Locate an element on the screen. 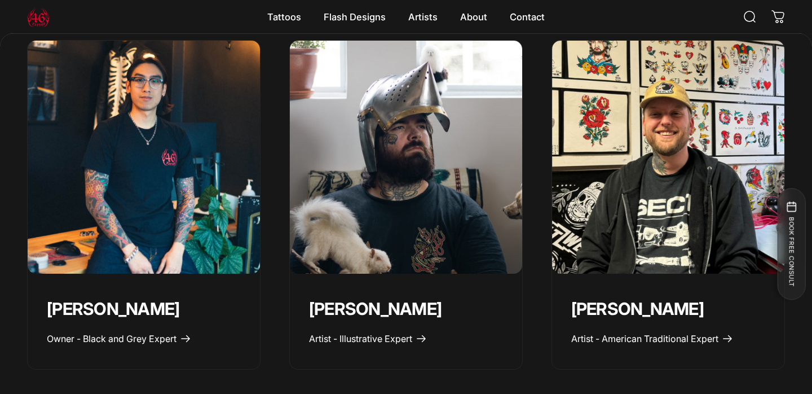 Image resolution: width=812 pixels, height=394 pixels. summary: Artists is located at coordinates (423, 17).